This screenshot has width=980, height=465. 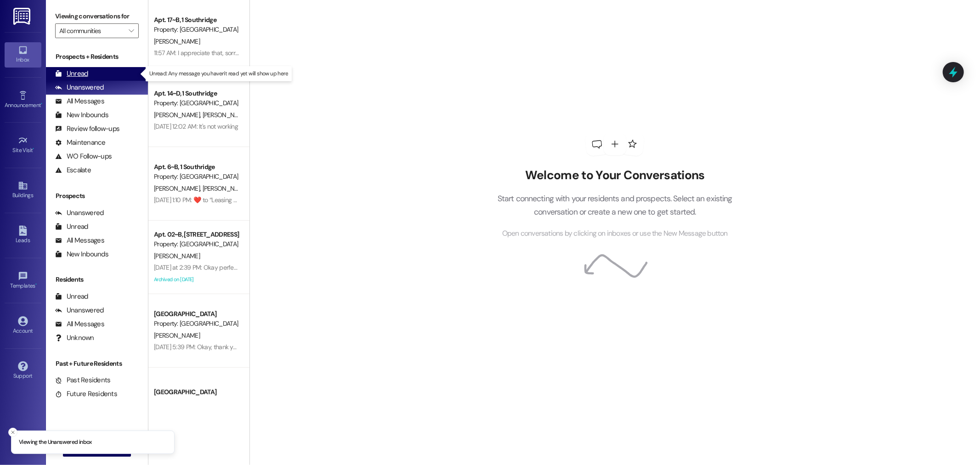 I want to click on a: Site Visit •, so click(x=23, y=145).